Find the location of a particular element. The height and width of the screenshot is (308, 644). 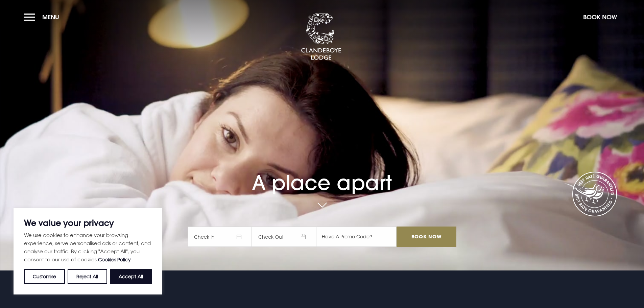

span: Check Out is located at coordinates (284, 237).